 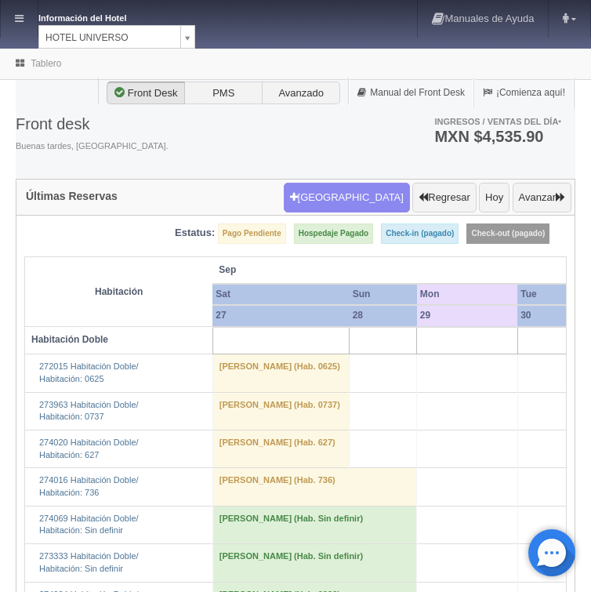 I want to click on a: Tablero, so click(x=45, y=63).